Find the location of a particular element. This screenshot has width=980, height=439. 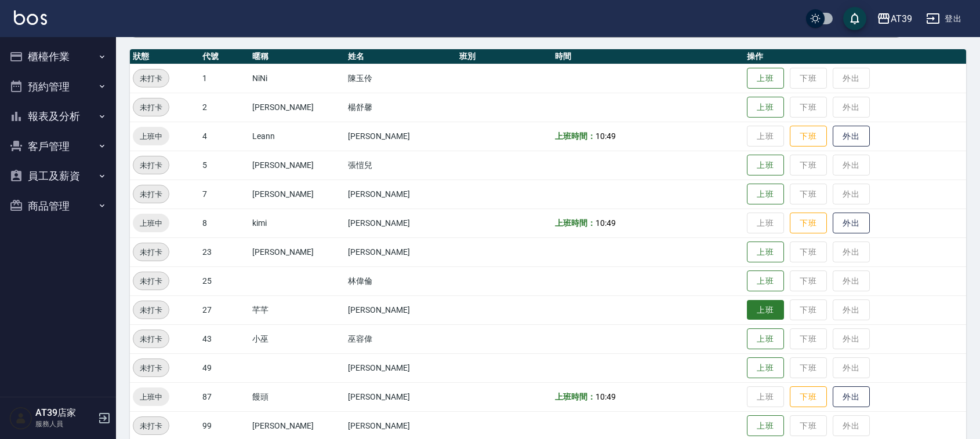

th: 操作 is located at coordinates (855, 57).